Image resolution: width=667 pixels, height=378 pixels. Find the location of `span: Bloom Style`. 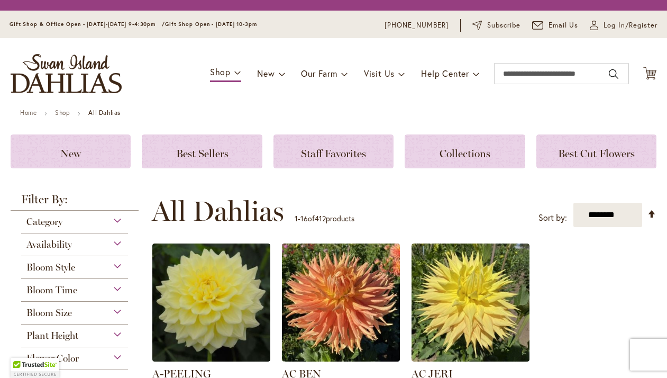

span: Bloom Style is located at coordinates (51, 267).